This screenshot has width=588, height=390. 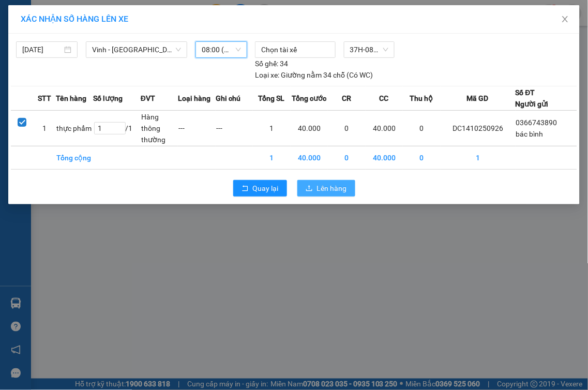 I want to click on span: XÁC NHẬN SỐ HÀNG LÊN XE, so click(x=74, y=19).